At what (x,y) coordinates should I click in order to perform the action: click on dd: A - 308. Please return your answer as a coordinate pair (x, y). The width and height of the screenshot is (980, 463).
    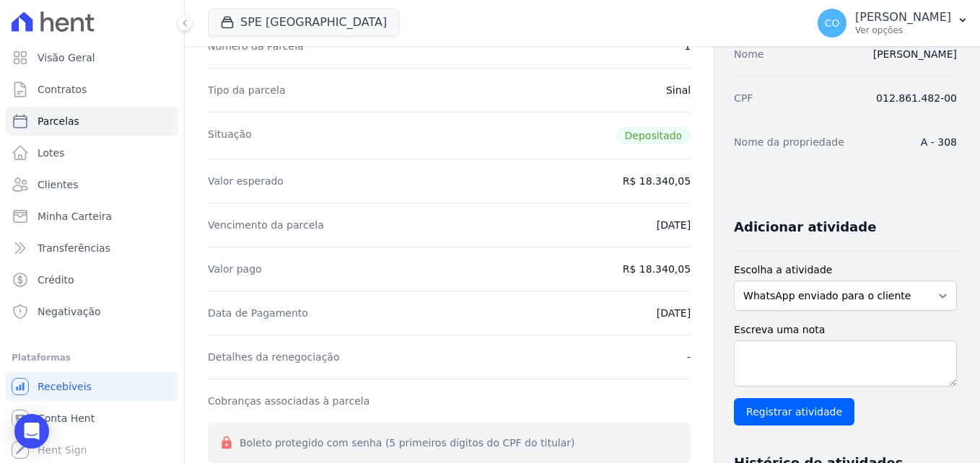
    Looking at the image, I should click on (939, 143).